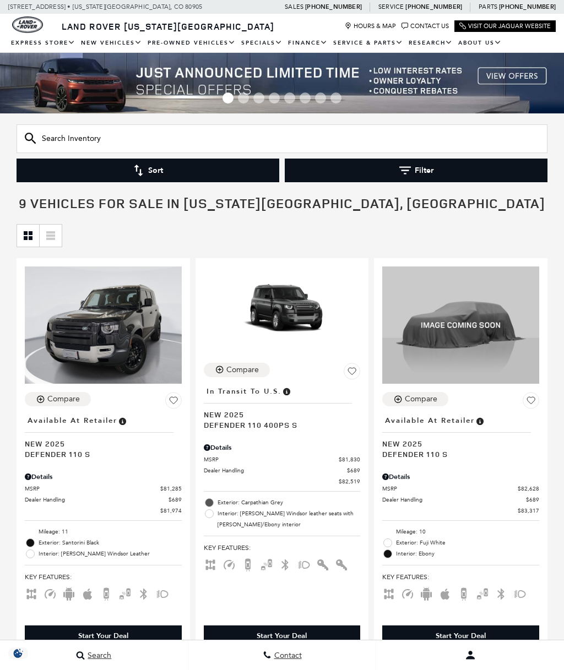  I want to click on span: Go to slide 7, so click(320, 98).